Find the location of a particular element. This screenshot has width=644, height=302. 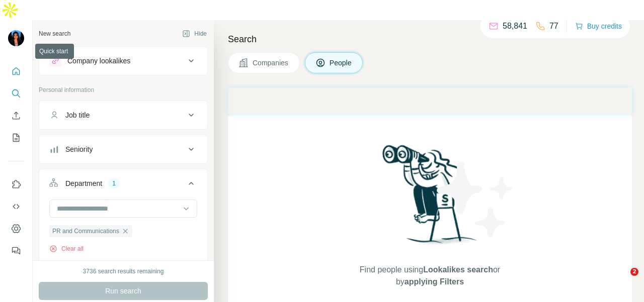

span: applying Filters is located at coordinates (434, 281).